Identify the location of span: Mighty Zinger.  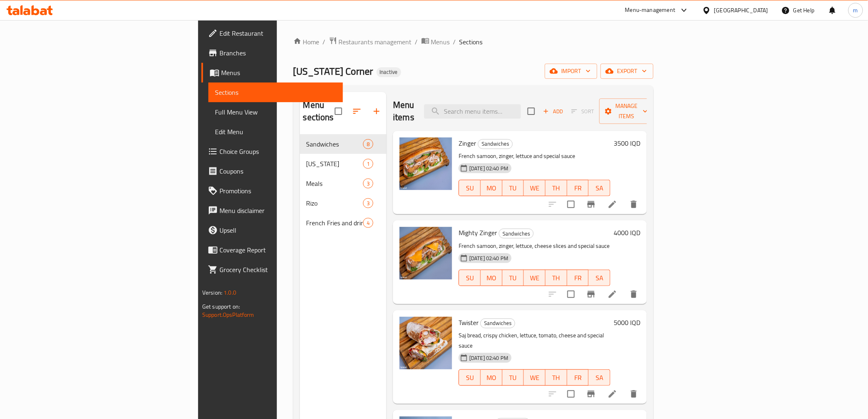
(478, 233).